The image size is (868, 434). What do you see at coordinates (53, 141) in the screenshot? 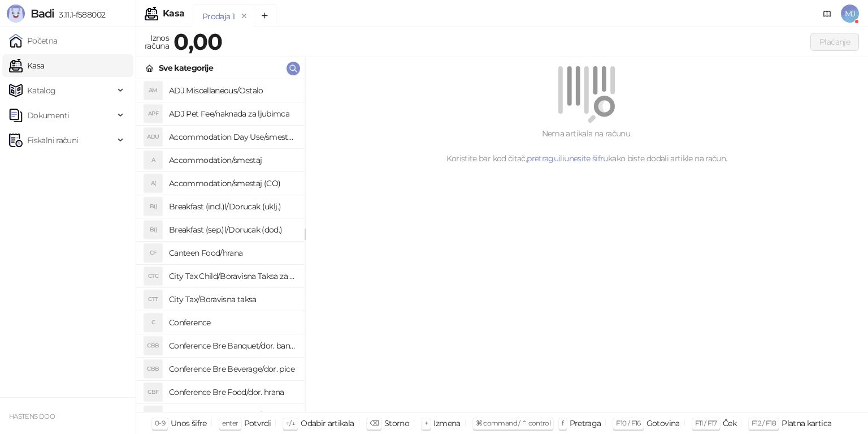
I see `span: Fiskalni računi` at bounding box center [53, 141].